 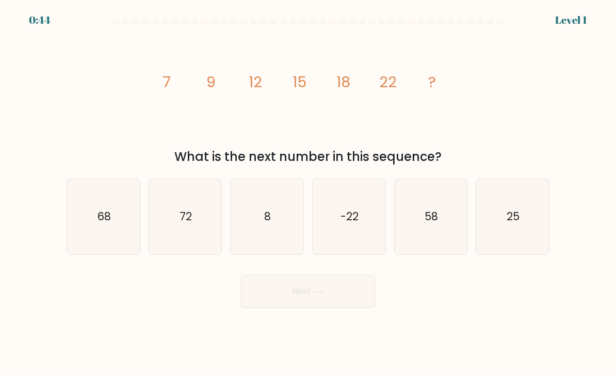 I want to click on tspan: 22, so click(x=388, y=82).